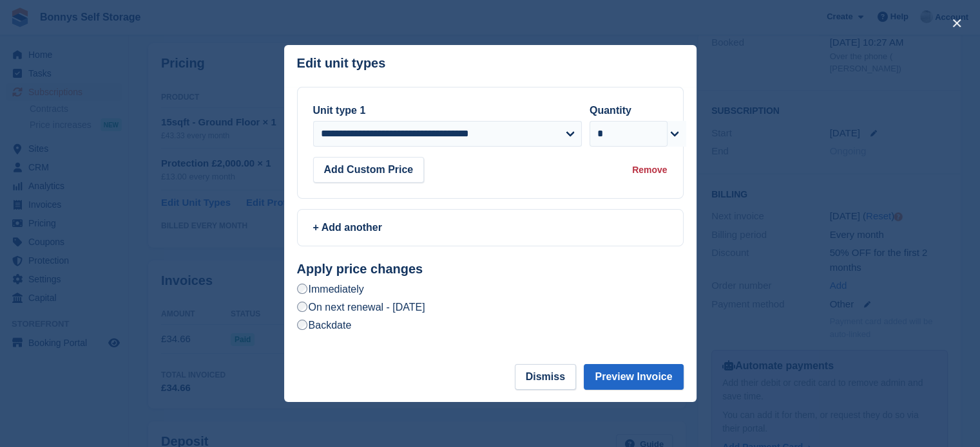  What do you see at coordinates (302, 289) in the screenshot?
I see `input: Immediately` at bounding box center [302, 289].